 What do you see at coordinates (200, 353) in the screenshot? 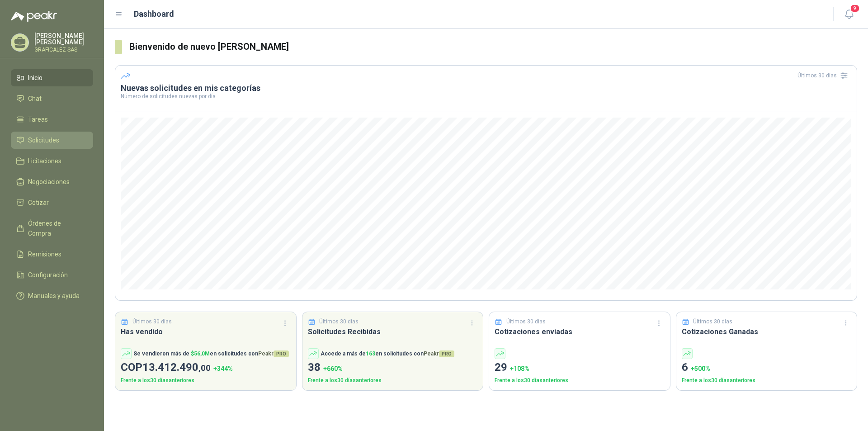
I see `span: $ 56,0M` at bounding box center [200, 353].